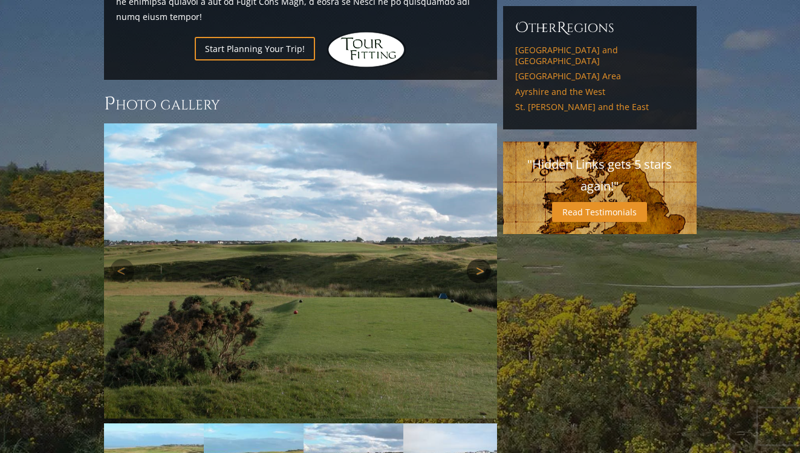 The height and width of the screenshot is (453, 800). Describe the element at coordinates (600, 28) in the screenshot. I see `h6: ther egions` at that location.